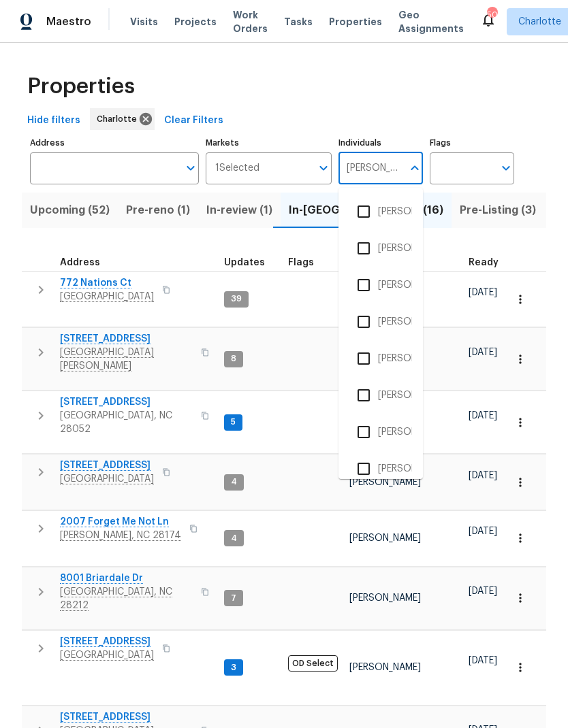 This screenshot has height=728, width=568. I want to click on span: Maestro, so click(69, 22).